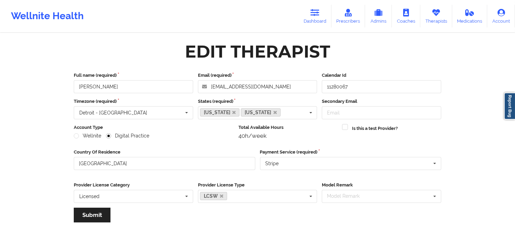  I want to click on div: Licensed, so click(89, 196).